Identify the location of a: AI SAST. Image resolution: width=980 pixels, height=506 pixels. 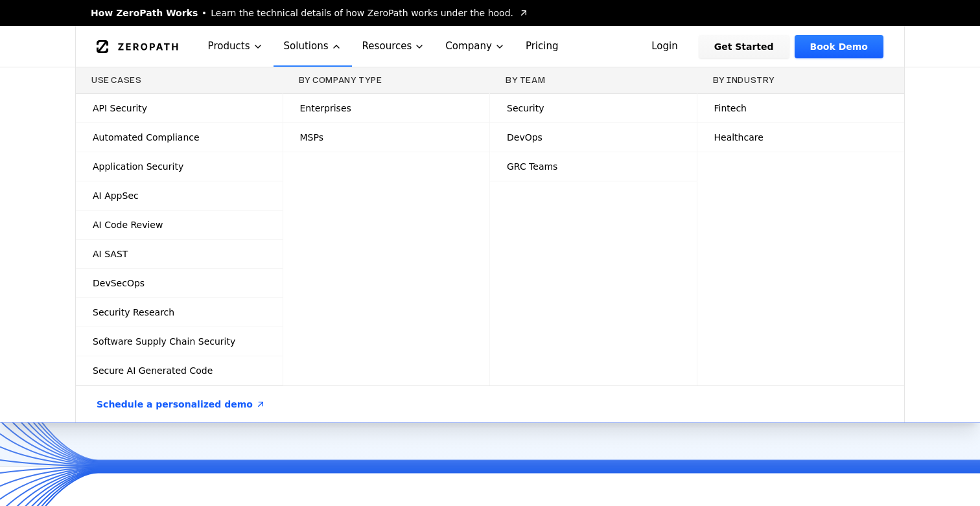
(179, 254).